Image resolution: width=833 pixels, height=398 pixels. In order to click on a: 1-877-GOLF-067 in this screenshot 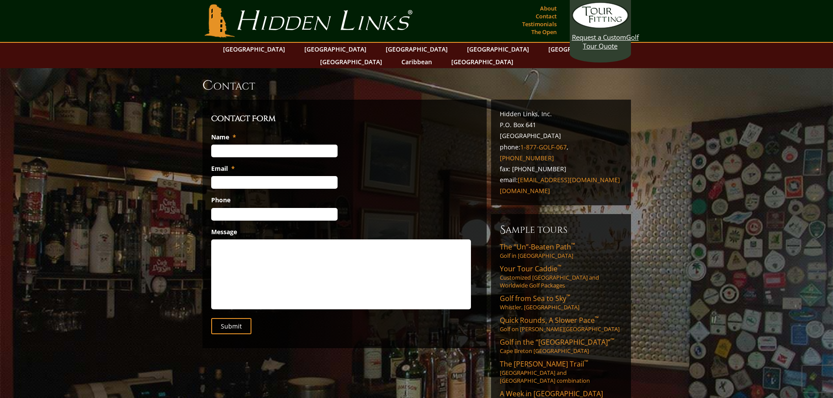, I will do `click(543, 147)`.